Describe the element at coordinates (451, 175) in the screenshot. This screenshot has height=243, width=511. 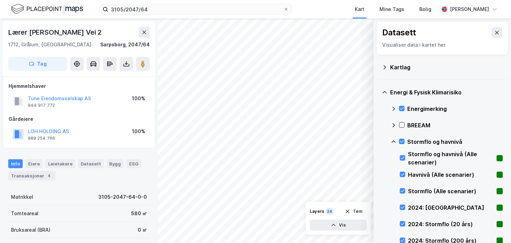
I see `div: Havnivå (Alle scenarier)` at that location.